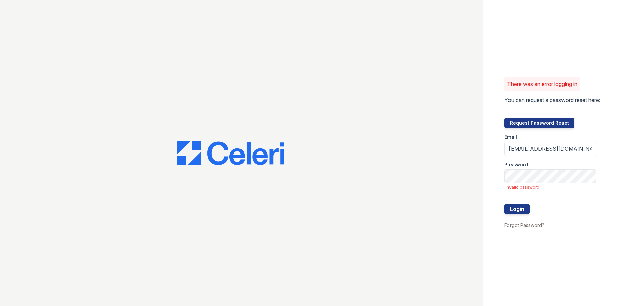 Image resolution: width=644 pixels, height=306 pixels. I want to click on label: Password, so click(516, 164).